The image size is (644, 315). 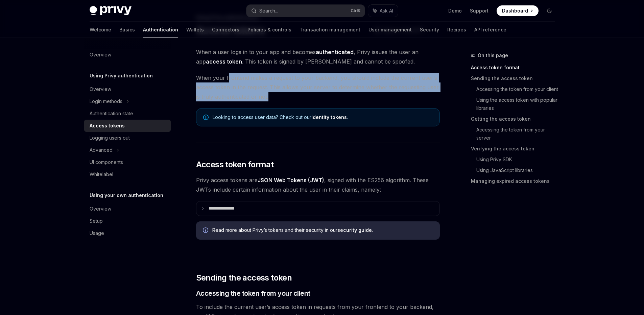 I want to click on a: Recipes, so click(x=457, y=30).